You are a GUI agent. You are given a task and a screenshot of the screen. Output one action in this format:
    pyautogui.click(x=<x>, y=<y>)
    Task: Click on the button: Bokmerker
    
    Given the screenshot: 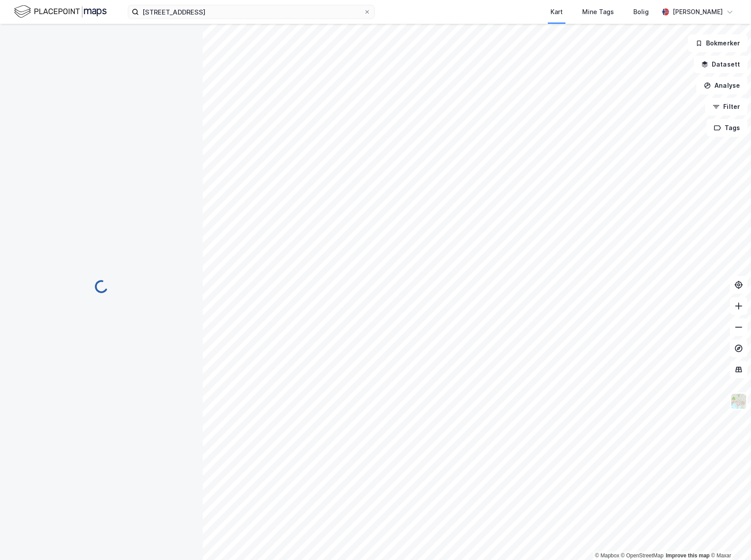 What is the action you would take?
    pyautogui.click(x=718, y=44)
    